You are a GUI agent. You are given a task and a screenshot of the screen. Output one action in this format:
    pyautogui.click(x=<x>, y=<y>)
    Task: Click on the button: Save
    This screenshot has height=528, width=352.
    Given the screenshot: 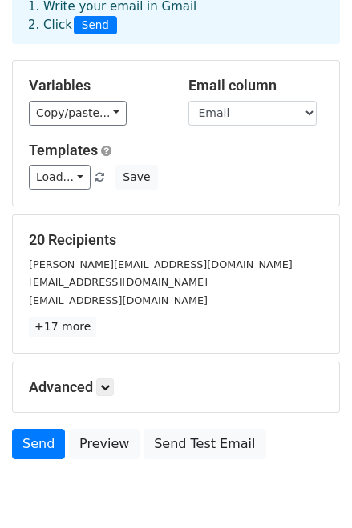 What is the action you would take?
    pyautogui.click(x=136, y=177)
    